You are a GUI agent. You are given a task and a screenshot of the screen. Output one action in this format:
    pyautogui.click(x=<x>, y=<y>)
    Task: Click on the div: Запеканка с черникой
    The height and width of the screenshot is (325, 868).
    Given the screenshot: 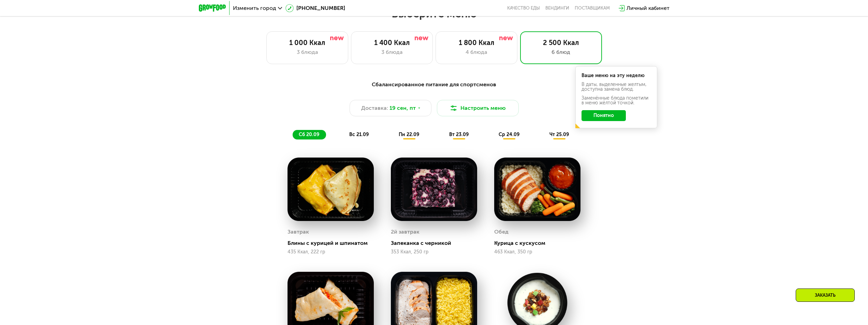 What is the action you would take?
    pyautogui.click(x=437, y=244)
    